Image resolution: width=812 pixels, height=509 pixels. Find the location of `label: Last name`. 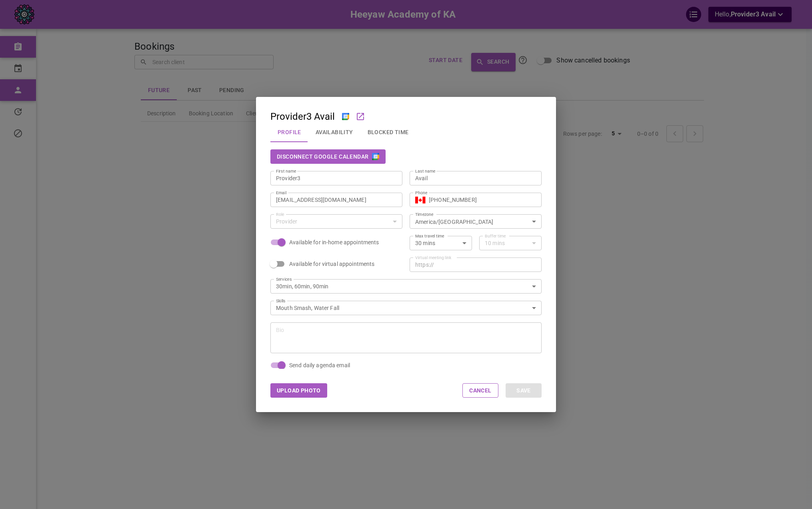

label: Last name is located at coordinates (425, 171).